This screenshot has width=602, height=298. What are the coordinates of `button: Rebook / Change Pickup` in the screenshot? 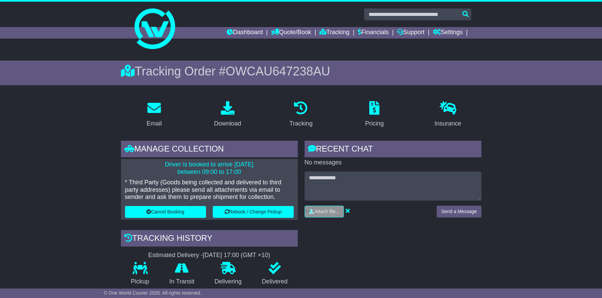 It's located at (253, 212).